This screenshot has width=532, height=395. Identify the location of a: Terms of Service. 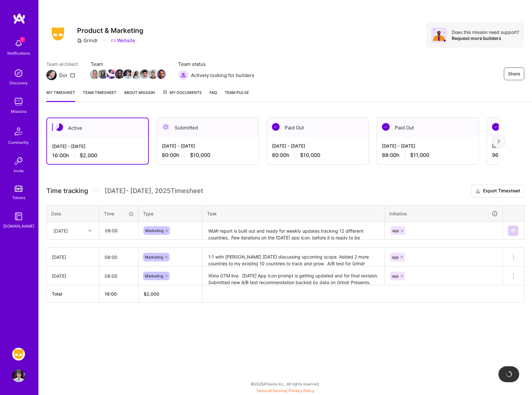
(271, 391).